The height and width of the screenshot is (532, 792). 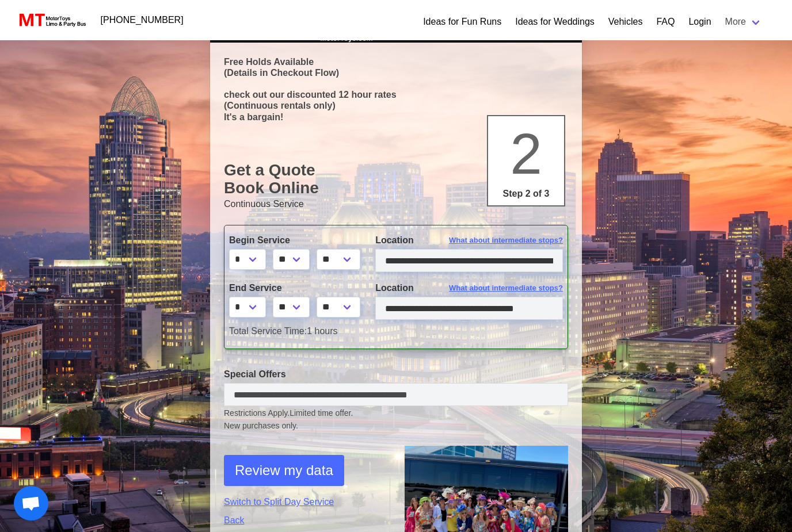 I want to click on a: Switch to Split Day Service, so click(x=306, y=502).